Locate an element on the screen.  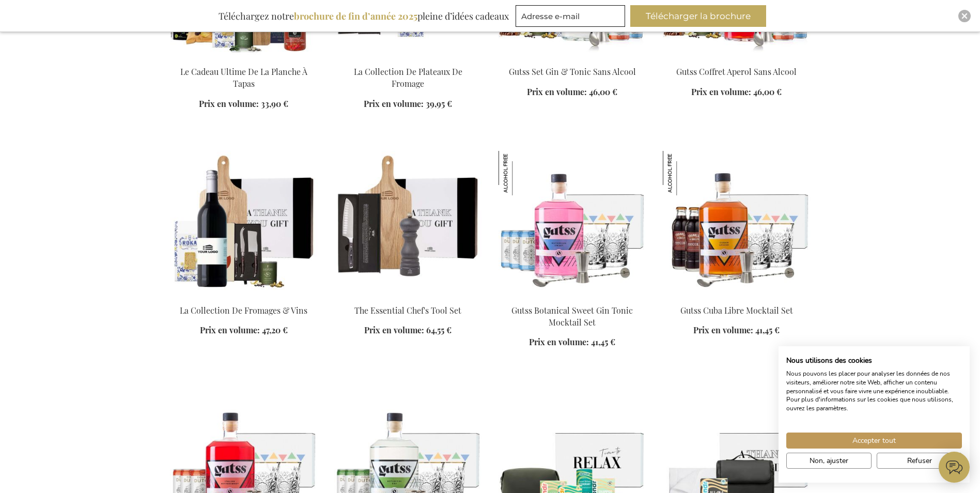
form: marketing offers and promotions is located at coordinates (571, 17).